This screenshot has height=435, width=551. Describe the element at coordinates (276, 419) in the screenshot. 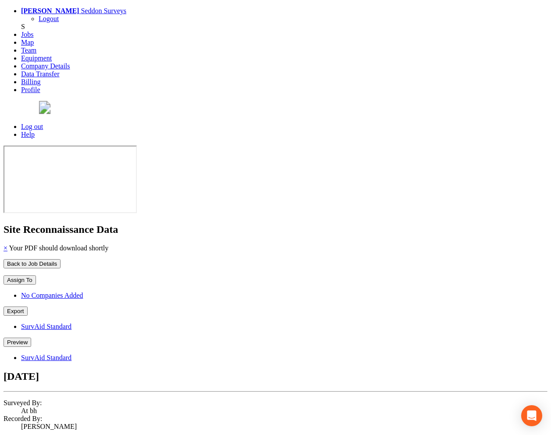

I see `dt: Recorded By:` at that location.